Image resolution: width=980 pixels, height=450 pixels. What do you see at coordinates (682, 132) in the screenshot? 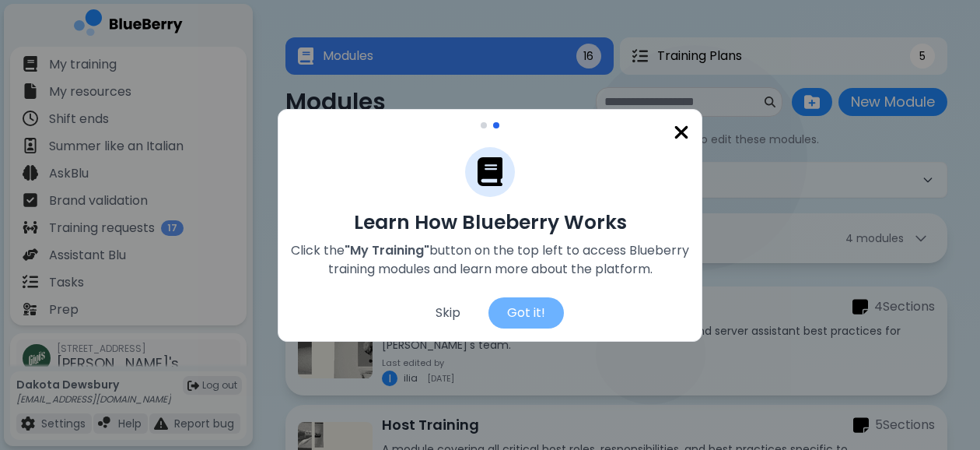
I see `img: close icon` at bounding box center [682, 132].